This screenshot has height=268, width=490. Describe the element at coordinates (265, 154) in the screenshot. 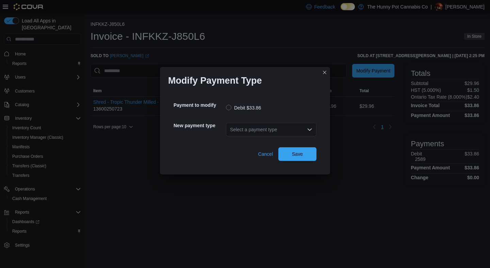

I see `button: Cancel` at that location.